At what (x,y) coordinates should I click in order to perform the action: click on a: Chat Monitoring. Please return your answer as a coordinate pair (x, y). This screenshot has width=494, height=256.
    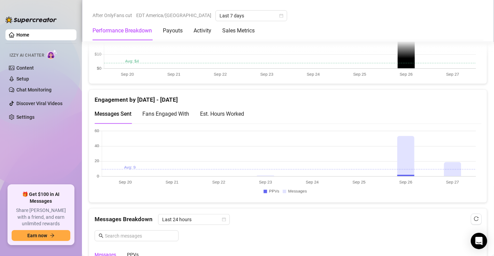
    Looking at the image, I should click on (34, 90).